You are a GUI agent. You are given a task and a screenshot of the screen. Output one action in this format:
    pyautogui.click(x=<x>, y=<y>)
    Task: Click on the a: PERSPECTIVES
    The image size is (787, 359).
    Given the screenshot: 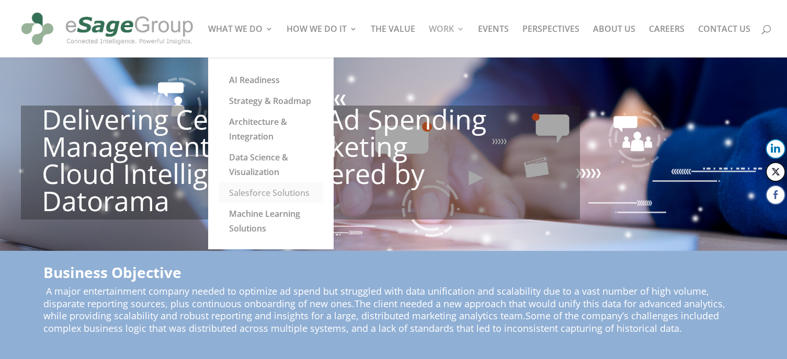 What is the action you would take?
    pyautogui.click(x=550, y=41)
    